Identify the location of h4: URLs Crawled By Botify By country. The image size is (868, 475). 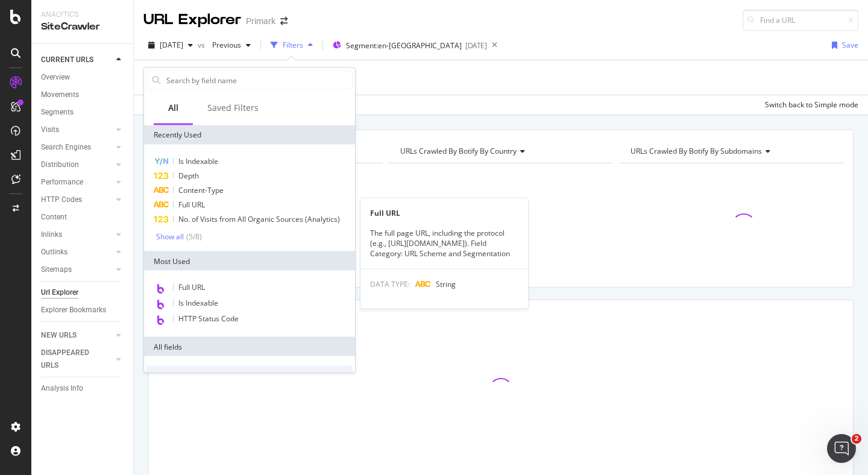
(500, 151).